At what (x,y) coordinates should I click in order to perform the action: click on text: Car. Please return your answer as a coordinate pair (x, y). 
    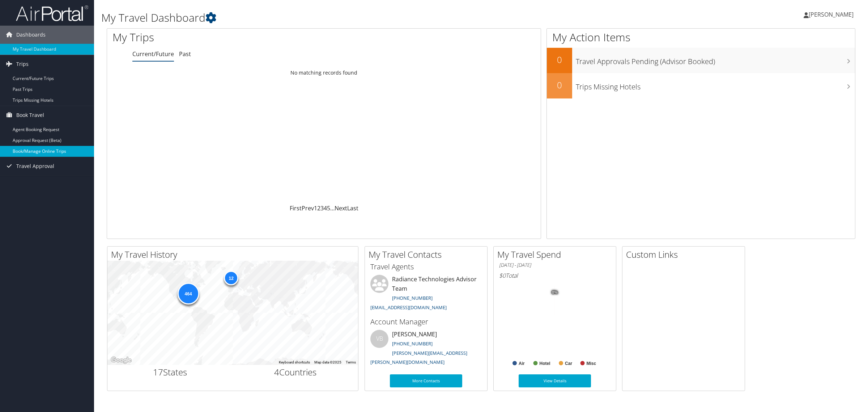
    Looking at the image, I should click on (569, 363).